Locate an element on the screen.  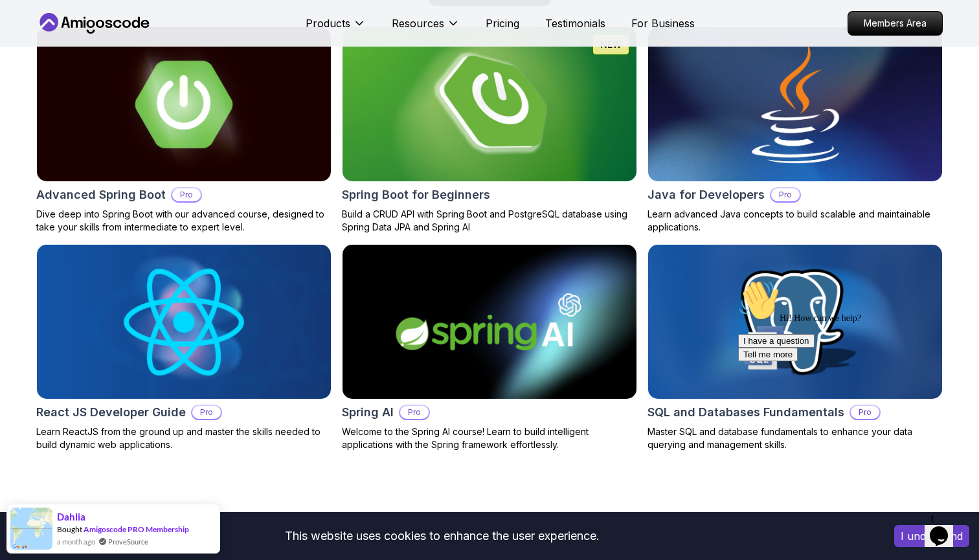
img: :wave: is located at coordinates (26, 26).